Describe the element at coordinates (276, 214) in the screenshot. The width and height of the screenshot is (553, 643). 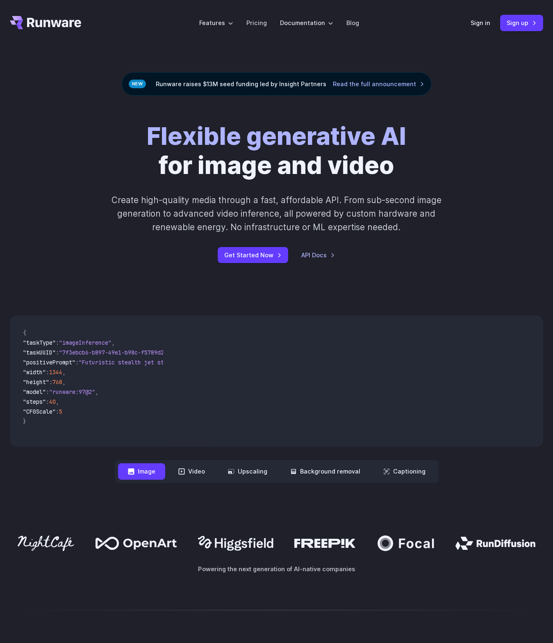
I see `p: Create high-quality media through a fast, affordable API. From sub-second image generation to adv...` at that location.